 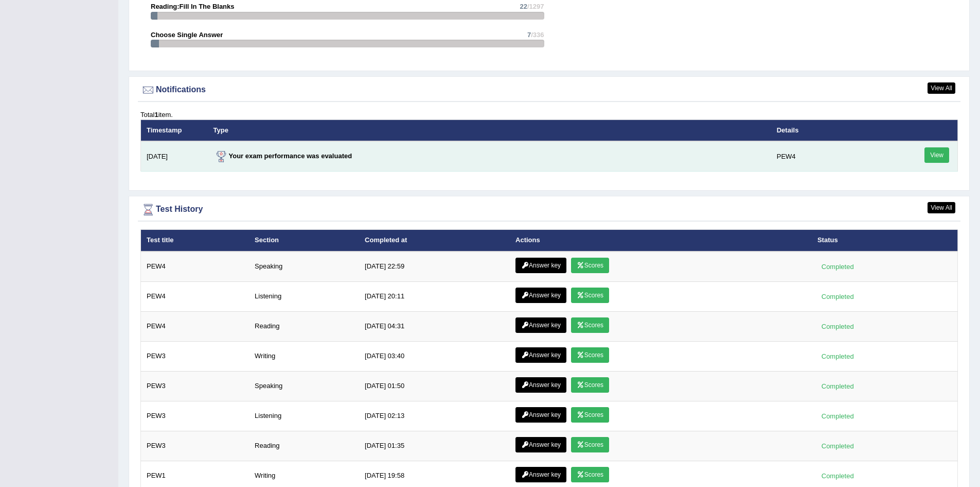 I want to click on th: Actions, so click(x=661, y=240).